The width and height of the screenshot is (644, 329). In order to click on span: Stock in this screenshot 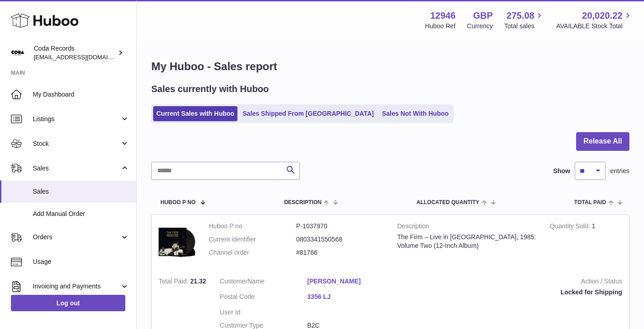, I will do `click(76, 143)`.